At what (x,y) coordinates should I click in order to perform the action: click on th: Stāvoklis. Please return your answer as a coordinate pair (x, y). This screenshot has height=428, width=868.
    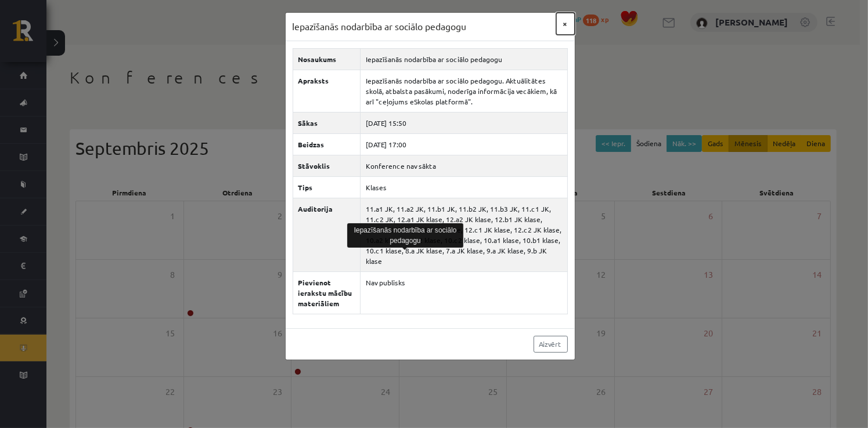
    Looking at the image, I should click on (326, 165).